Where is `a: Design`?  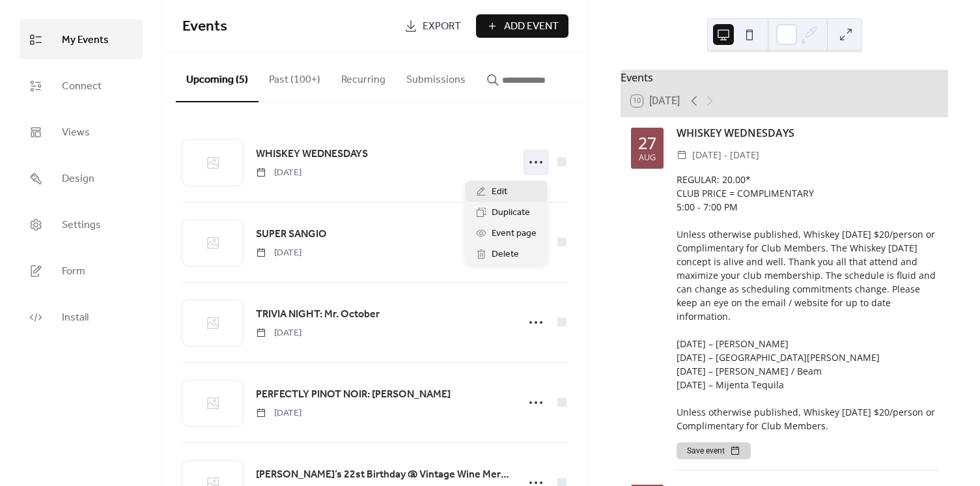
a: Design is located at coordinates (81, 178).